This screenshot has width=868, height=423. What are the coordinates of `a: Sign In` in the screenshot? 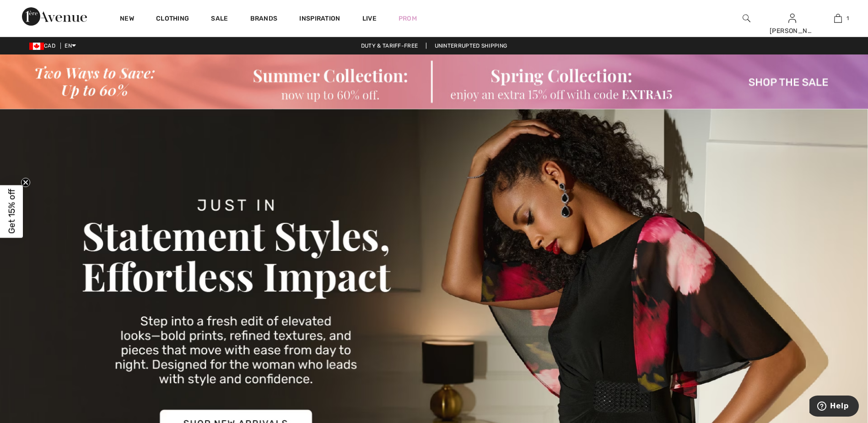 It's located at (792, 18).